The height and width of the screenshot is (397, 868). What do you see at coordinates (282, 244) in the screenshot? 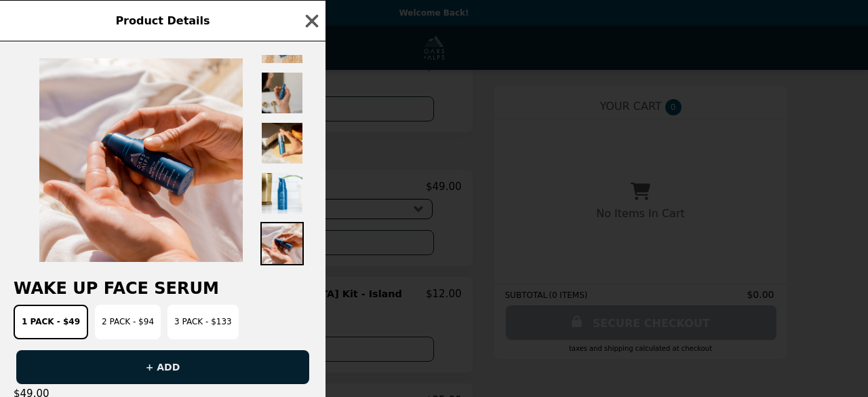
I see `img: Thumbnail 8` at bounding box center [282, 244].